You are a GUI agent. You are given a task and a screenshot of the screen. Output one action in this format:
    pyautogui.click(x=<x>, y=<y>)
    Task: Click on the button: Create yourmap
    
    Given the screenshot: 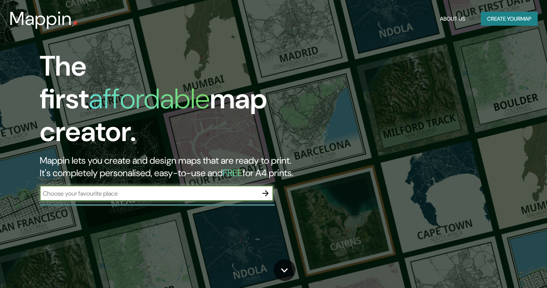 What is the action you would take?
    pyautogui.click(x=509, y=19)
    